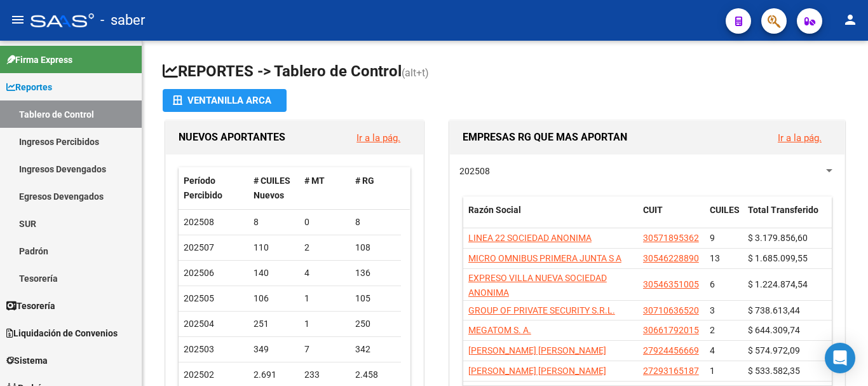 The height and width of the screenshot is (386, 868). I want to click on h1: REPORTES -> Tablero de Control, so click(506, 72).